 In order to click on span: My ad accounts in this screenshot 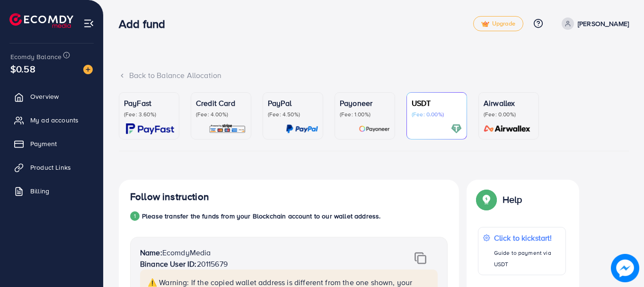, I will do `click(54, 120)`.